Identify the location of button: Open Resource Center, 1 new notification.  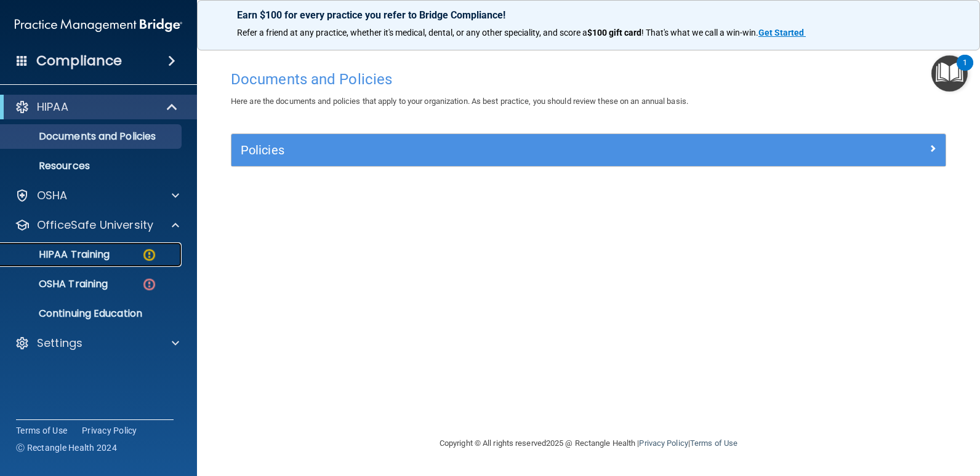
(949, 73).